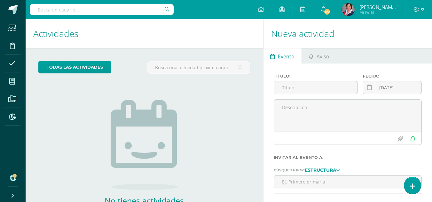 The width and height of the screenshot is (432, 202). What do you see at coordinates (392, 88) in the screenshot?
I see `input: Fecha de entrega` at bounding box center [392, 88].